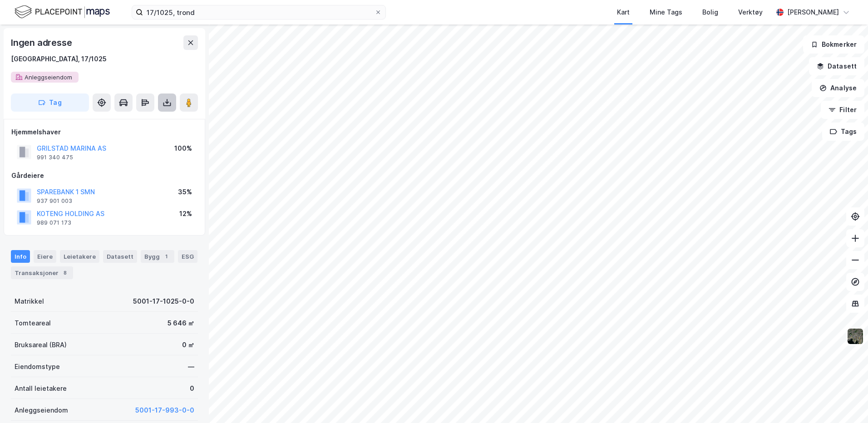 The height and width of the screenshot is (423, 868). Describe the element at coordinates (180, 323) in the screenshot. I see `div: 5 646 ㎡` at that location.